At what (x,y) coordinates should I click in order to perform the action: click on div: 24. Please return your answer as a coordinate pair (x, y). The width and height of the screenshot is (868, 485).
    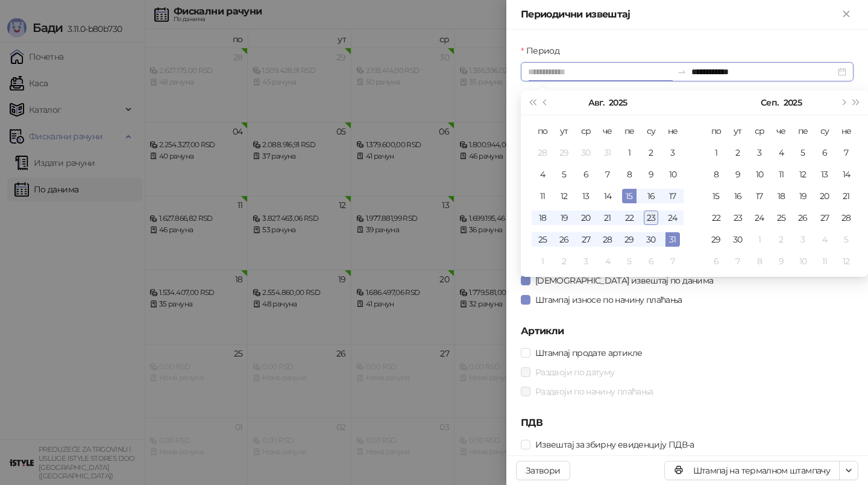
    Looking at the image, I should click on (673, 217).